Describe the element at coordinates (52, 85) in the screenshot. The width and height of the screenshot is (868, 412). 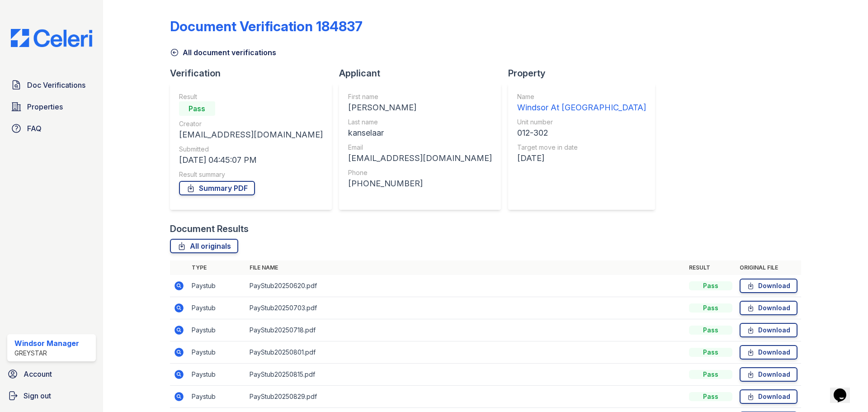
I see `a: Doc Verifications` at that location.